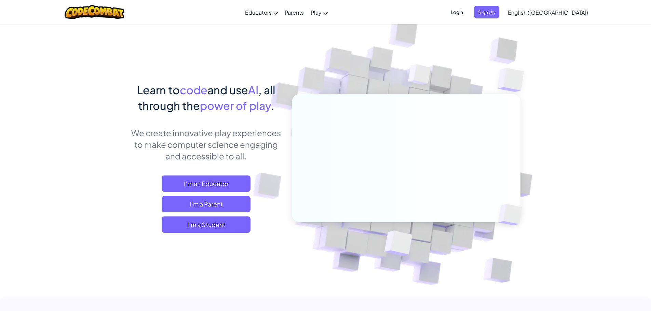 The width and height of the screenshot is (651, 311). What do you see at coordinates (206, 145) in the screenshot?
I see `p: We create innovative play experiences to make computer science engaging and accessible to all.` at bounding box center [206, 145].